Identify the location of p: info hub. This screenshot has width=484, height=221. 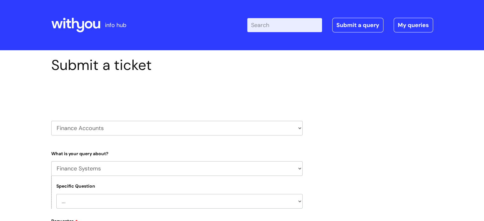
(116, 25).